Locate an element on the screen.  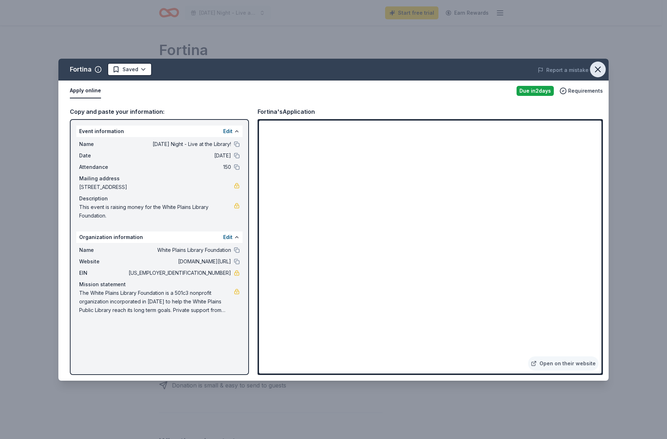
button: Saved is located at coordinates (130, 69).